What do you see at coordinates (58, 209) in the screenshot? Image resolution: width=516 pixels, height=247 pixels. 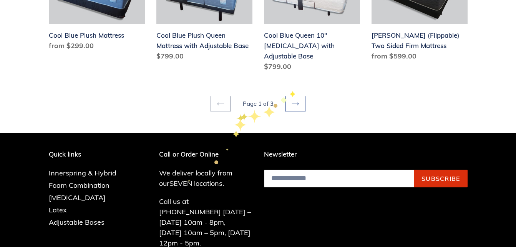 I see `a: Latex` at bounding box center [58, 209].